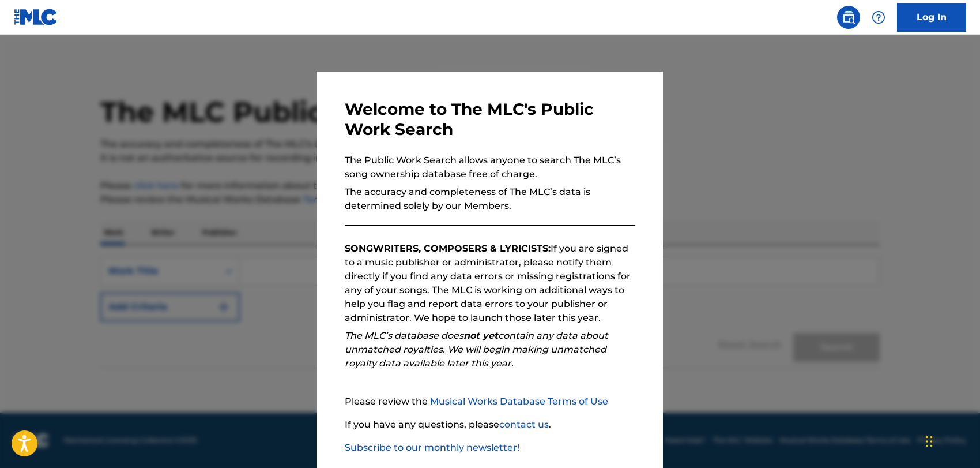  I want to click on p: The accuracy and completeness of The MLC’s data is determined solely by our Members., so click(490, 199).